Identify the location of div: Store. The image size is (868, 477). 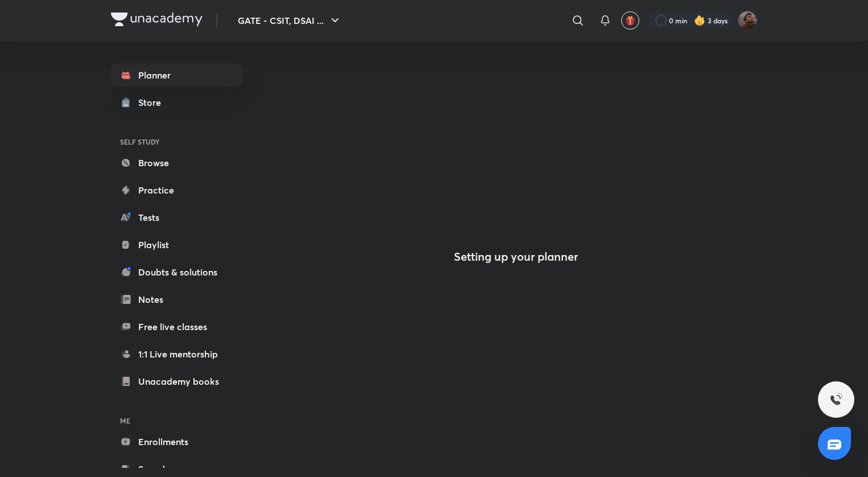
(153, 103).